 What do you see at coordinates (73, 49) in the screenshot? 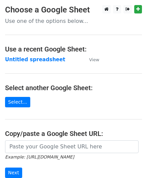
I see `h4: Use a recent Google Sheet:` at bounding box center [73, 49].